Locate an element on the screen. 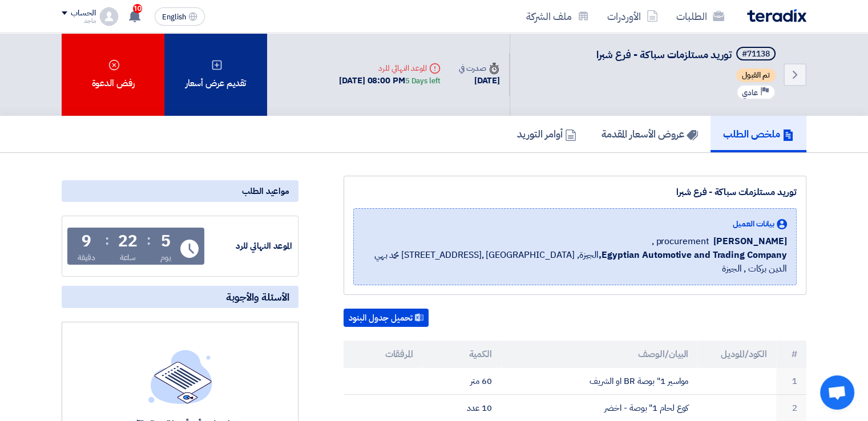 The height and width of the screenshot is (421, 868). th: الكمية is located at coordinates (462, 354).